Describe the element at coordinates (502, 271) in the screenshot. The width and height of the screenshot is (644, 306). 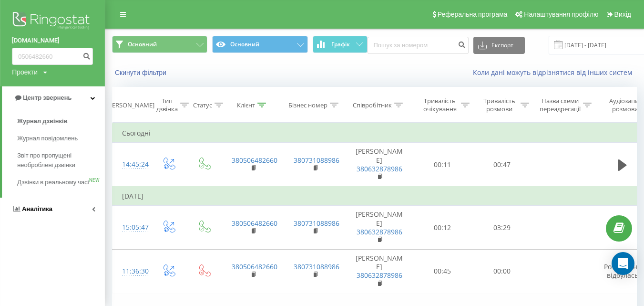
I see `td: 00:00` at that location.